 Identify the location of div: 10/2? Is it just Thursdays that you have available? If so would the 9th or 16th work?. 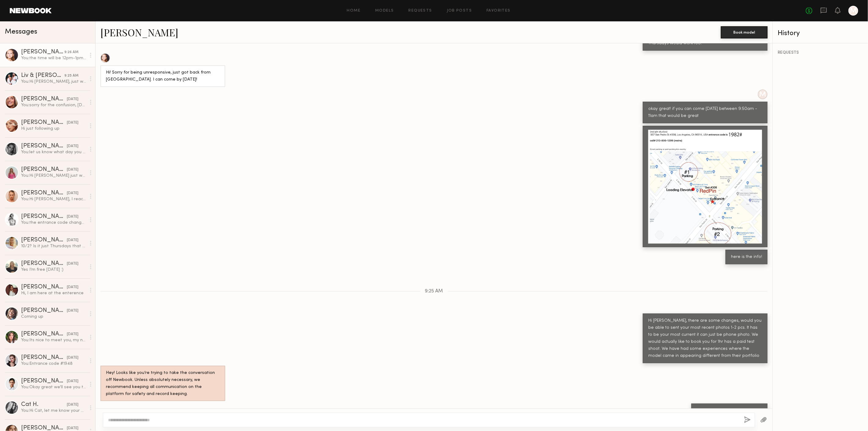
(53, 246).